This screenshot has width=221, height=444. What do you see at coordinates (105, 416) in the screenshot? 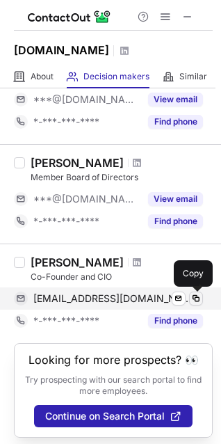
I see `span: Continue on Search Portal` at bounding box center [105, 416].